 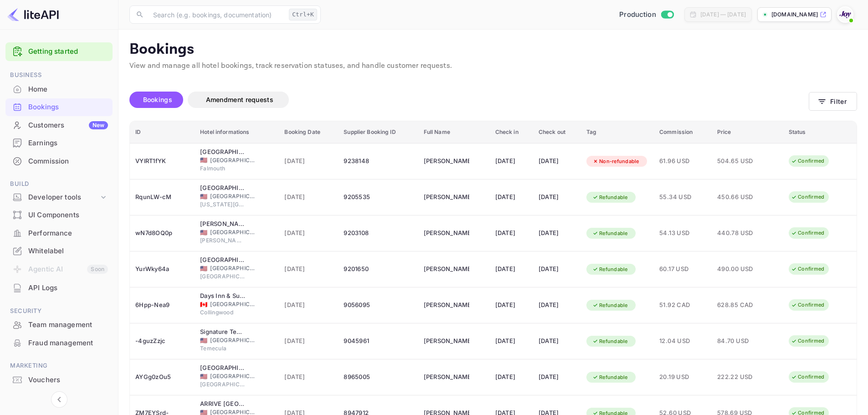 I want to click on th: Check out, so click(x=557, y=132).